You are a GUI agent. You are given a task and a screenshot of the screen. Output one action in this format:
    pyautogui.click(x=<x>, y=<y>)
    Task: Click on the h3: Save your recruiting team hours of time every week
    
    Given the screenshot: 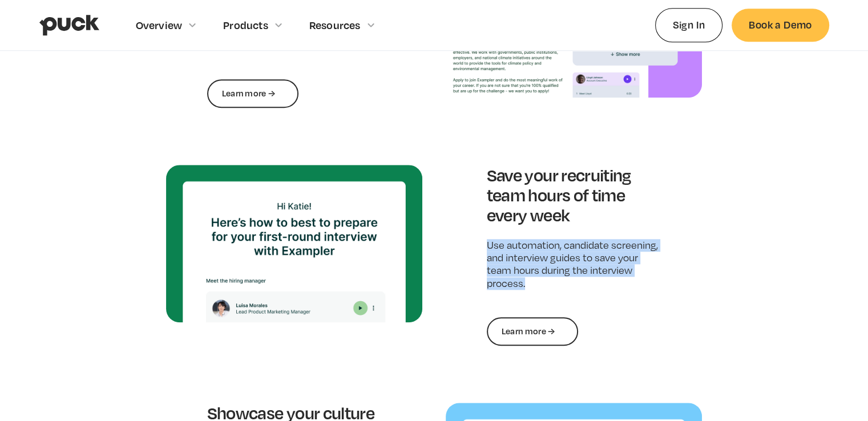 What is the action you would take?
    pyautogui.click(x=574, y=195)
    